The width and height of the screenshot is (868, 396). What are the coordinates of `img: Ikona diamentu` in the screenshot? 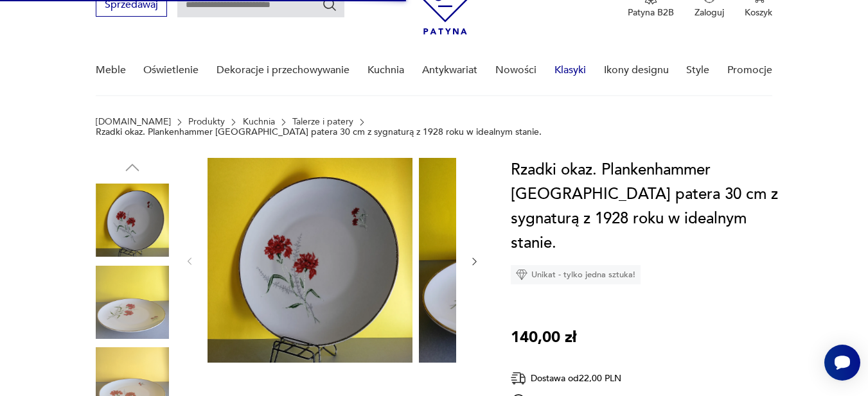 It's located at (522, 275).